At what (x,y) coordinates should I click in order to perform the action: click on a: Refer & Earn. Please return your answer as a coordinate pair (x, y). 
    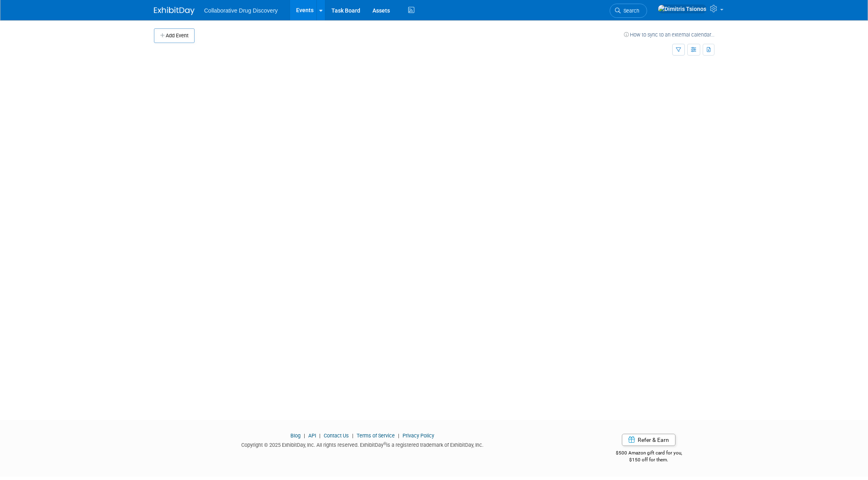
    Looking at the image, I should click on (649, 440).